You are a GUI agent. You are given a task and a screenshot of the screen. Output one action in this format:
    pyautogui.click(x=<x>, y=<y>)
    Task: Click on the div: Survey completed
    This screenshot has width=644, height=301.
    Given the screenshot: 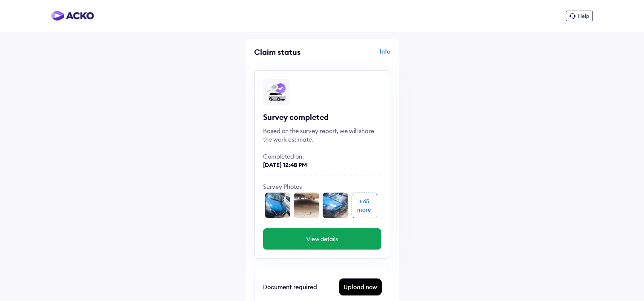 What is the action you would take?
    pyautogui.click(x=322, y=118)
    